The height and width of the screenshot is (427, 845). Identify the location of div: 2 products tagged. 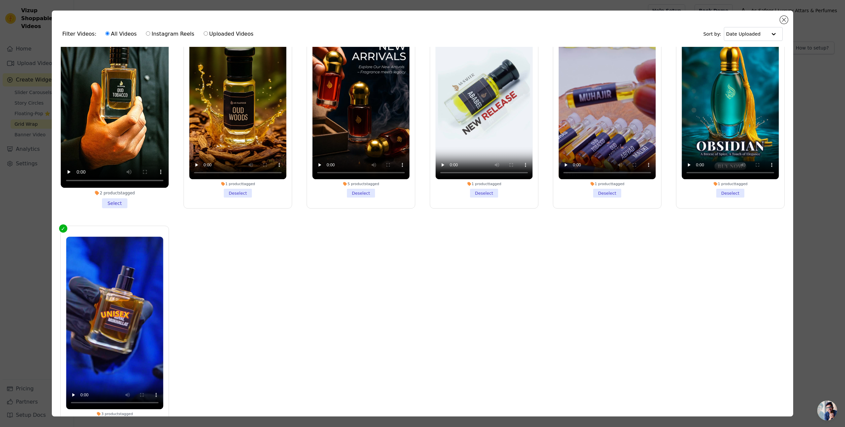
(115, 193).